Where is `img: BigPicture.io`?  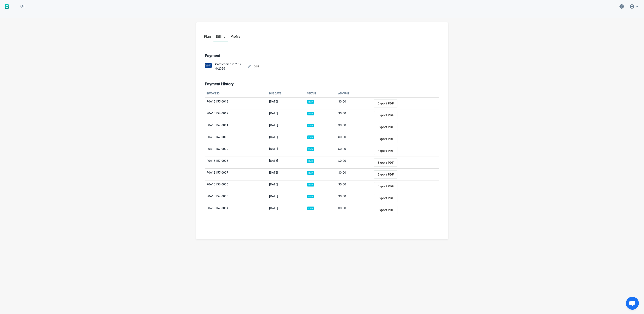
img: BigPicture.io is located at coordinates (7, 6).